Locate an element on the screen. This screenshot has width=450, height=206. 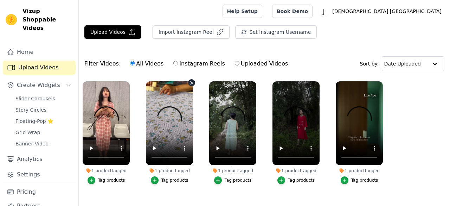
label: All Videos is located at coordinates (147, 64).